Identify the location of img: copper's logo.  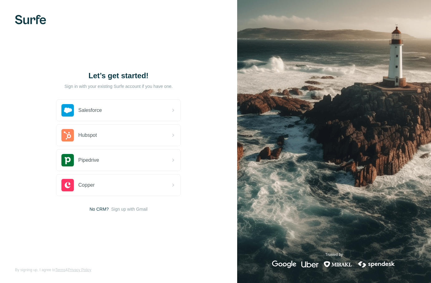
(68, 185).